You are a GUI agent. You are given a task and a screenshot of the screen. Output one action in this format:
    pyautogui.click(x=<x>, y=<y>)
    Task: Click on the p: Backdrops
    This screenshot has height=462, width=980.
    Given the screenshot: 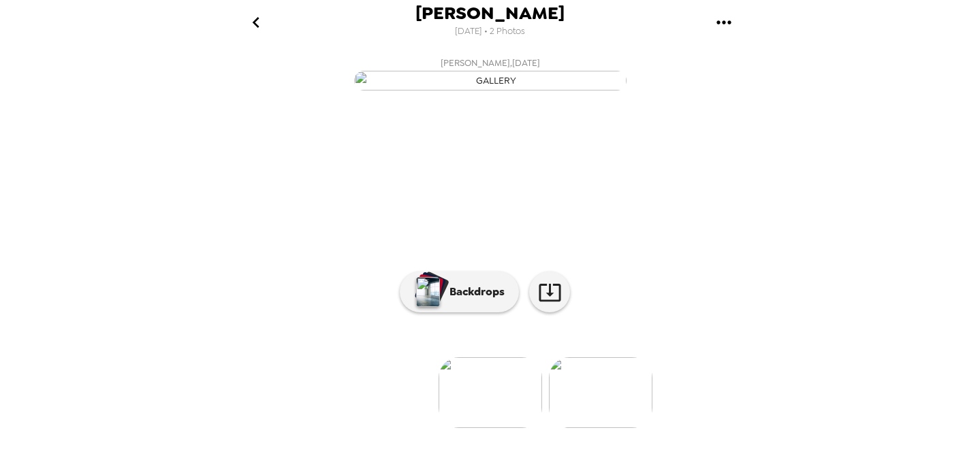 What is the action you would take?
    pyautogui.click(x=473, y=292)
    